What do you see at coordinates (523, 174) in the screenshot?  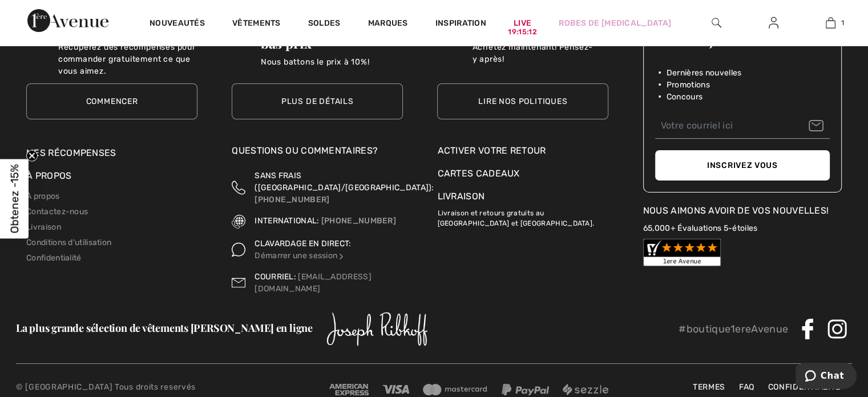 I see `a: Cartes Cadeaux` at bounding box center [523, 174].